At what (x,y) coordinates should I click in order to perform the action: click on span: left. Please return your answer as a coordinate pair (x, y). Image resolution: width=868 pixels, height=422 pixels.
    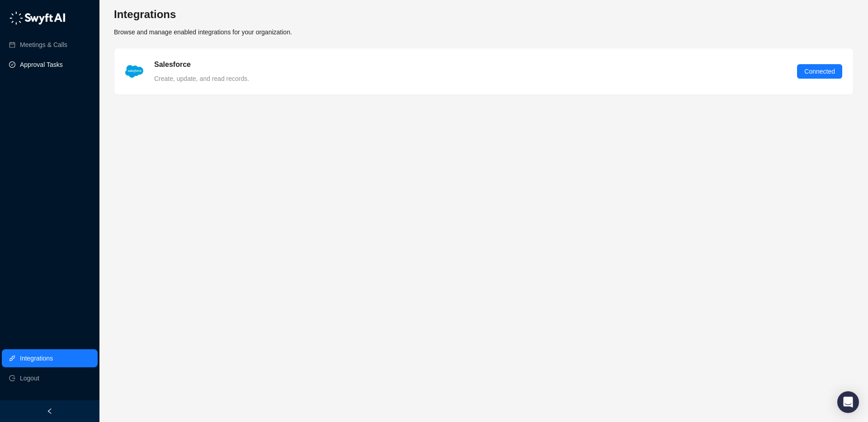
    Looking at the image, I should click on (50, 411).